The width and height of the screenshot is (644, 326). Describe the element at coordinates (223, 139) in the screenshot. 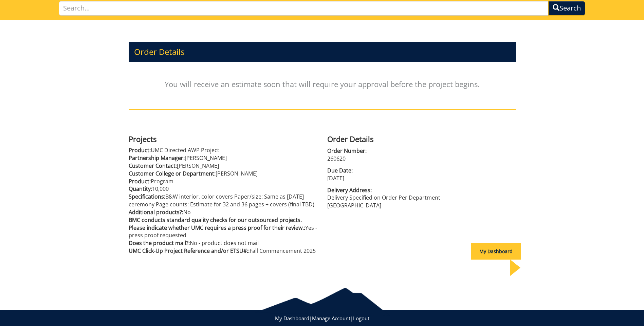

I see `h4: Projects` at that location.